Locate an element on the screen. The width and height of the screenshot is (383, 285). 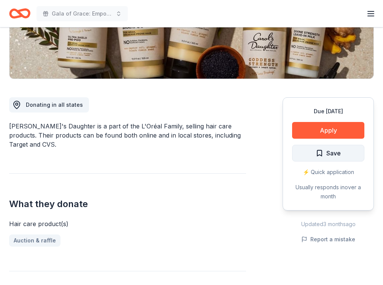
div: Updated 3 months ago is located at coordinates (328, 224).